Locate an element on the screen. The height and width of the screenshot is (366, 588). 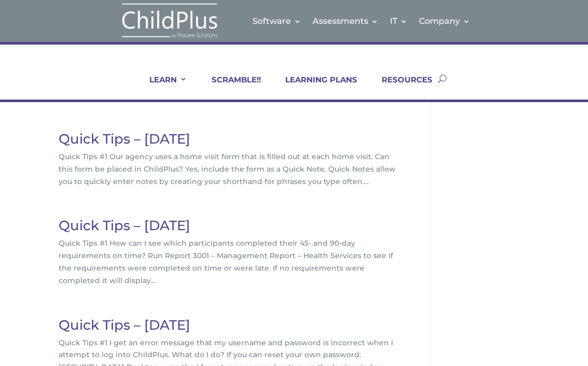
a: SCRAMBLE!! is located at coordinates (230, 87).